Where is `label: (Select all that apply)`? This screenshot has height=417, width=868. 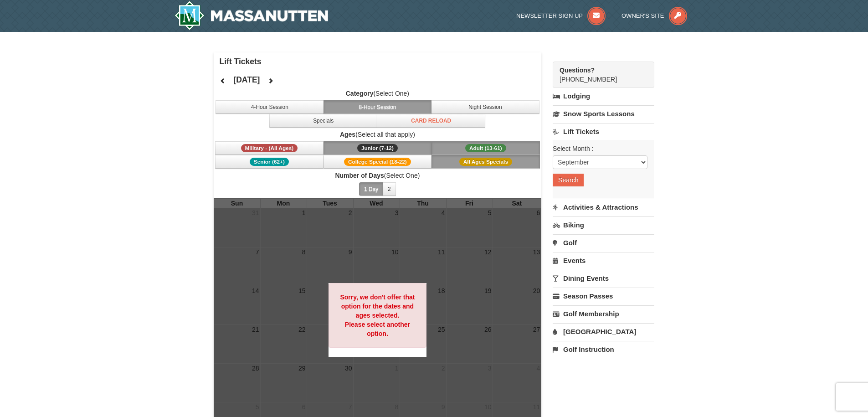
label: (Select all that apply) is located at coordinates (377, 134).